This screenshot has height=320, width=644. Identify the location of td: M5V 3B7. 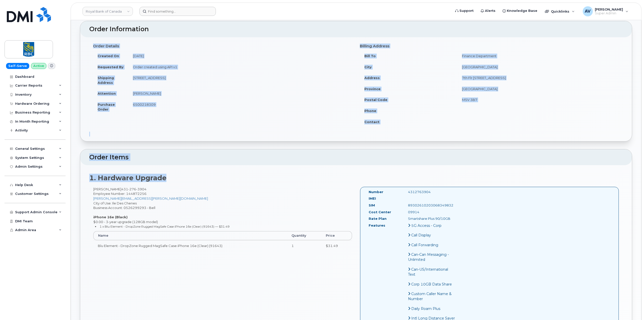
(538, 100).